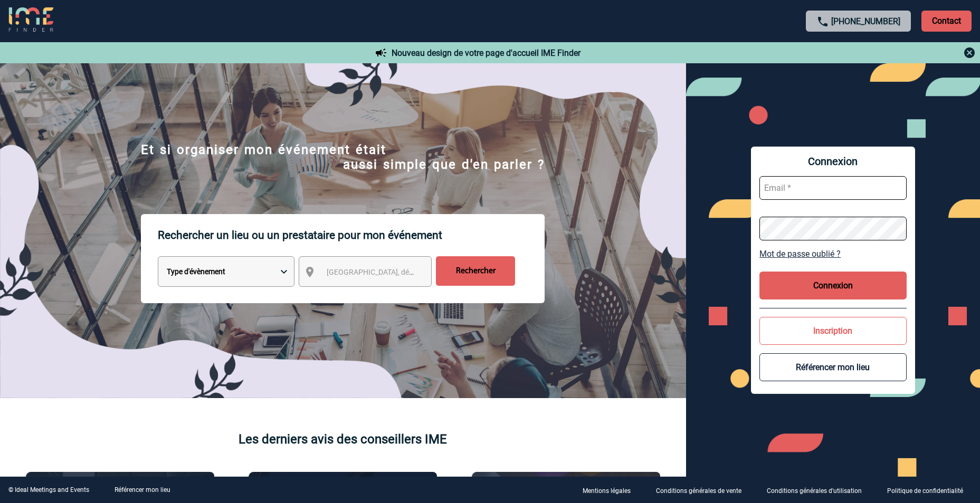  Describe the element at coordinates (142, 490) in the screenshot. I see `a: Référencer mon lieu` at that location.